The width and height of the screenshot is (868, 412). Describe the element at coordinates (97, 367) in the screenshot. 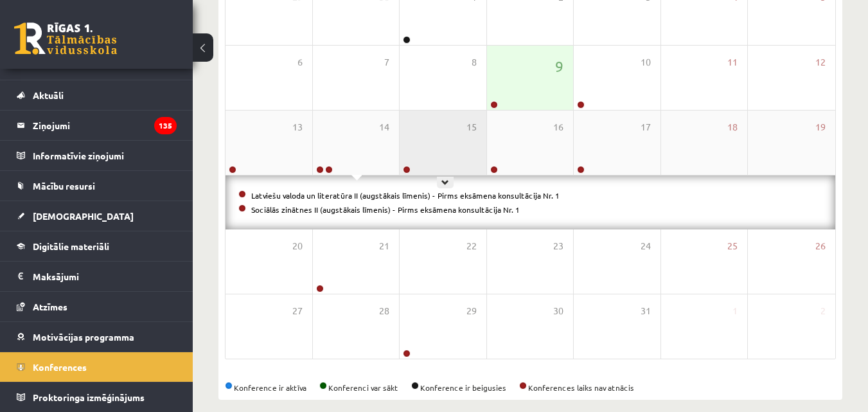

I see `a: Konferences` at that location.